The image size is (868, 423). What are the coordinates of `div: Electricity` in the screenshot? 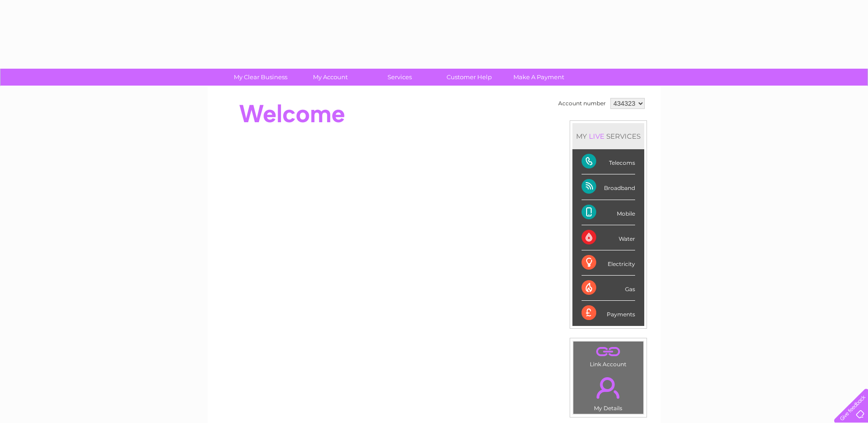 It's located at (608, 263).